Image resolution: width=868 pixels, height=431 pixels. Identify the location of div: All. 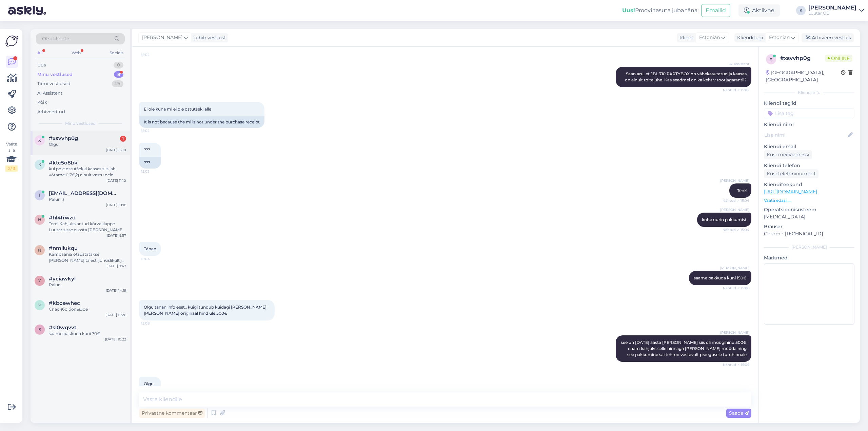
(40, 53).